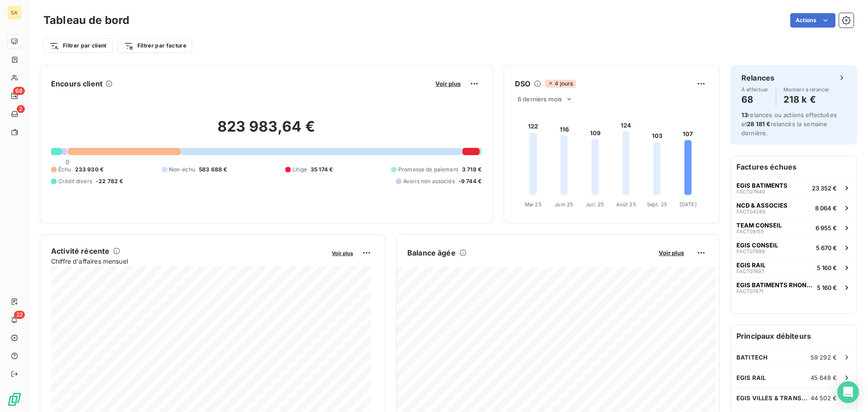 Image resolution: width=868 pixels, height=412 pixels. I want to click on span: FACT07871, so click(750, 291).